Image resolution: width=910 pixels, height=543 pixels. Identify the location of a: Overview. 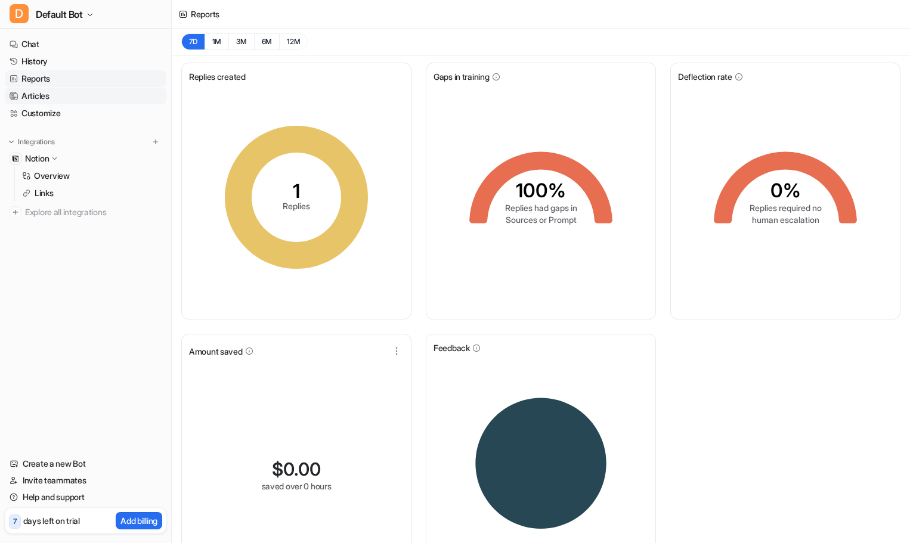
(92, 176).